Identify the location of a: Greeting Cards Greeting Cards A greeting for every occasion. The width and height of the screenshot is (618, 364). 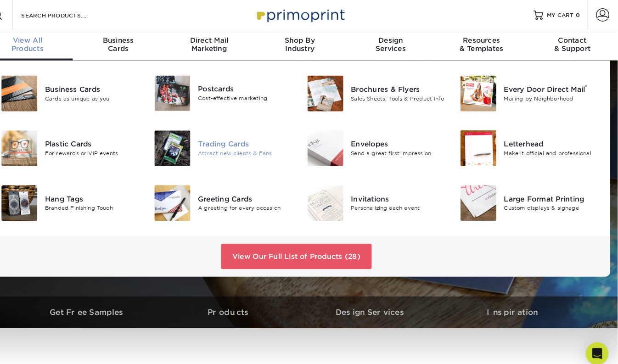
(235, 197).